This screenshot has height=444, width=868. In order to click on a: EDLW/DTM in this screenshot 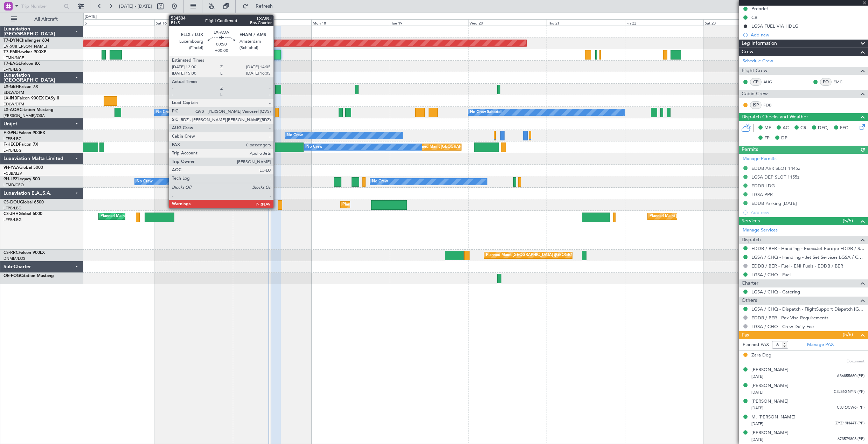, I will do `click(14, 104)`.